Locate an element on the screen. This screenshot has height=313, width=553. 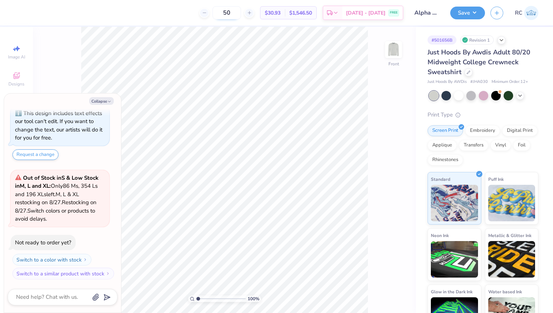
div: # 501656B is located at coordinates (442, 40).